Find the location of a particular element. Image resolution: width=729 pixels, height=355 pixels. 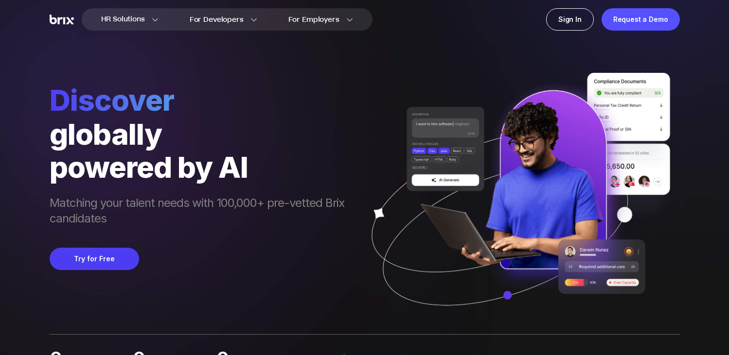

span: For Employers is located at coordinates (314, 19).